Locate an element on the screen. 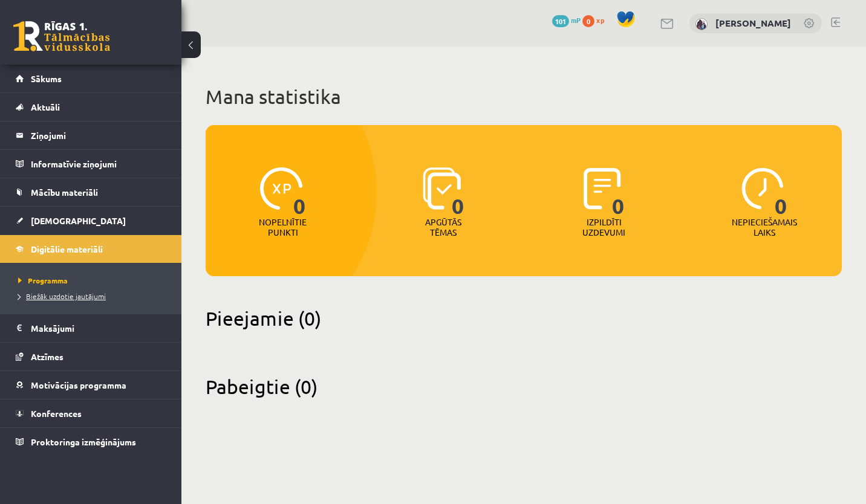  span: Atzīmes is located at coordinates (47, 357).